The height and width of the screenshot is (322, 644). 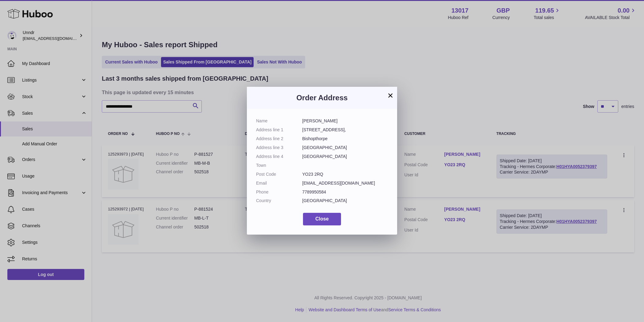 I want to click on dt: Email, so click(x=279, y=183).